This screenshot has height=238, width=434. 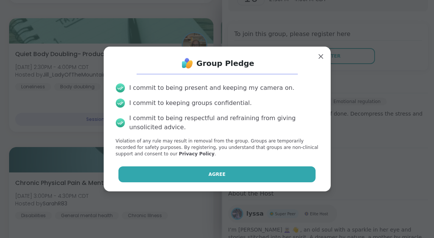 What do you see at coordinates (217, 174) in the screenshot?
I see `button: Agree` at bounding box center [217, 174].